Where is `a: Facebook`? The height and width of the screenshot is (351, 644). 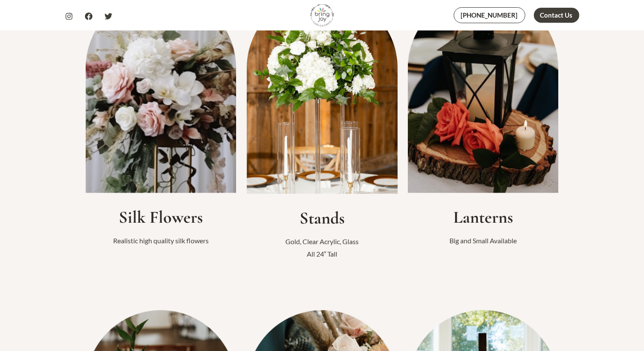 a: Facebook is located at coordinates (89, 16).